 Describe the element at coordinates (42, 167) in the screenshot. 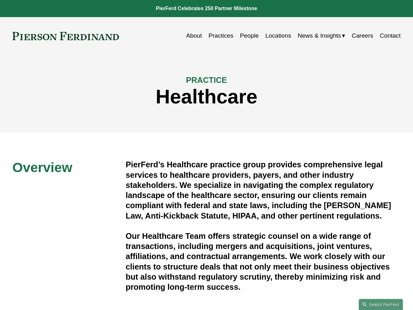

I see `span: Overview` at that location.